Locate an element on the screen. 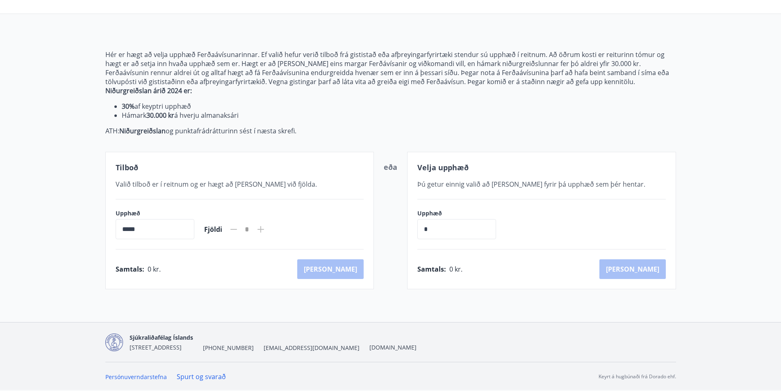  a: Spurt og svarað is located at coordinates (201, 376).